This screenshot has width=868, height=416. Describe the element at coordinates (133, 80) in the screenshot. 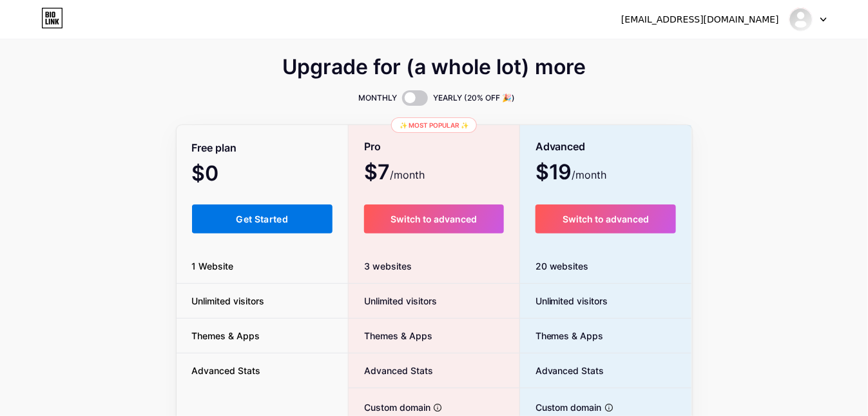

I see `img: tab_keywords_by_traffic_grey.svg` at that location.